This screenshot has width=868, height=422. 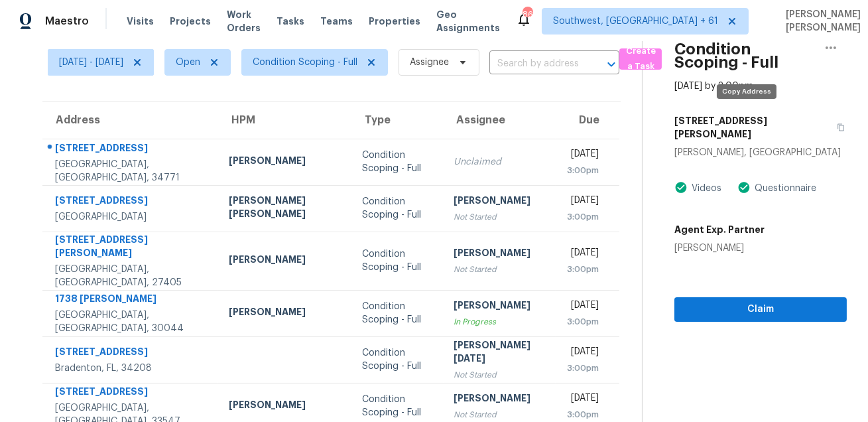 What do you see at coordinates (641, 59) in the screenshot?
I see `span: Create a Task` at bounding box center [641, 59].